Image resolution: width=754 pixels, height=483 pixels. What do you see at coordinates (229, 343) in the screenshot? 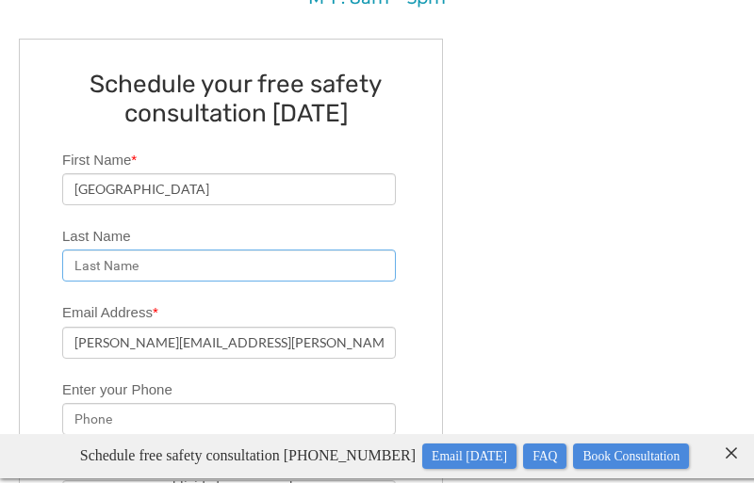
I see `input: Email` at bounding box center [229, 343].